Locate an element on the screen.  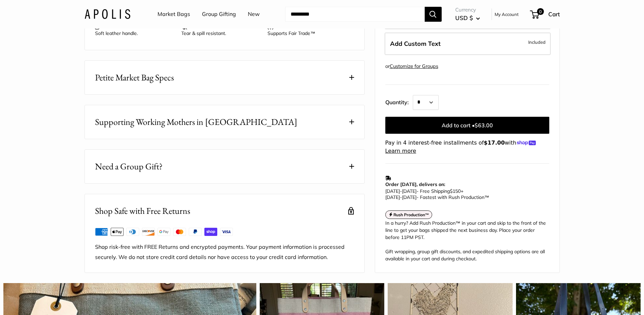
span: Add Custom Text is located at coordinates (415, 43).